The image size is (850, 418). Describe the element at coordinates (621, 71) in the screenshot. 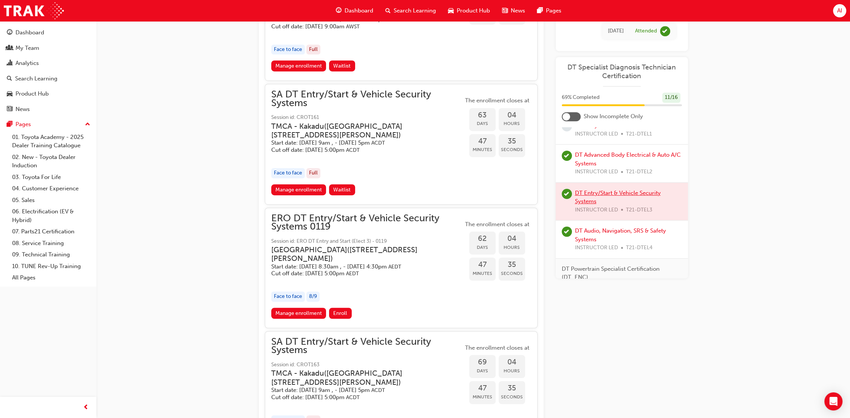

I see `span: DT Specialist Diagnosis Technician Certification` at that location.